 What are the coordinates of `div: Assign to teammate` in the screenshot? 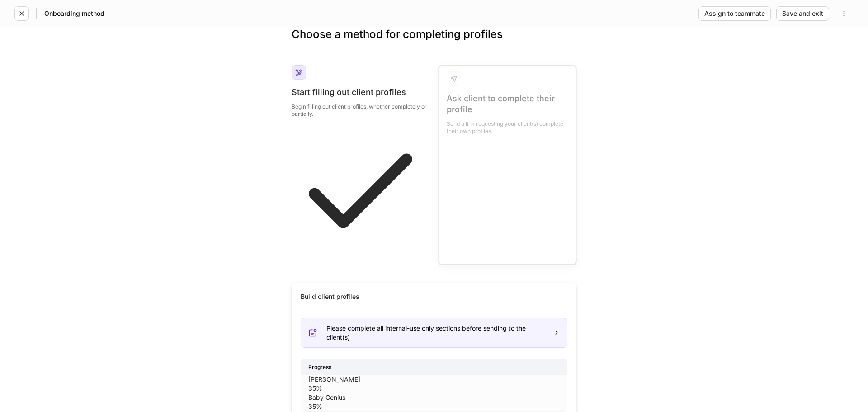 It's located at (735, 13).